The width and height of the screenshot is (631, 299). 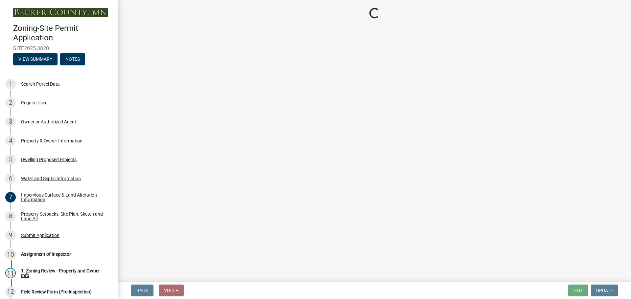 What do you see at coordinates (34, 103) in the screenshot?
I see `div: Require User` at bounding box center [34, 103].